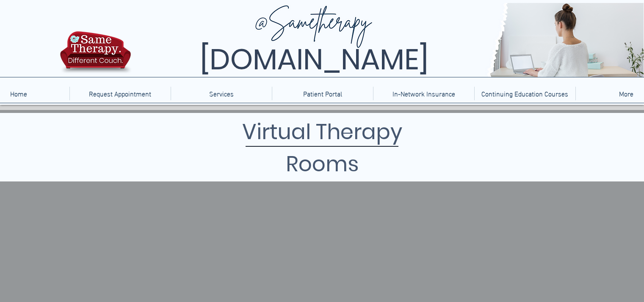  Describe the element at coordinates (388, 40) in the screenshot. I see `img: Same Therapy, Different Couch. TelebehavioralHealth.US` at that location.